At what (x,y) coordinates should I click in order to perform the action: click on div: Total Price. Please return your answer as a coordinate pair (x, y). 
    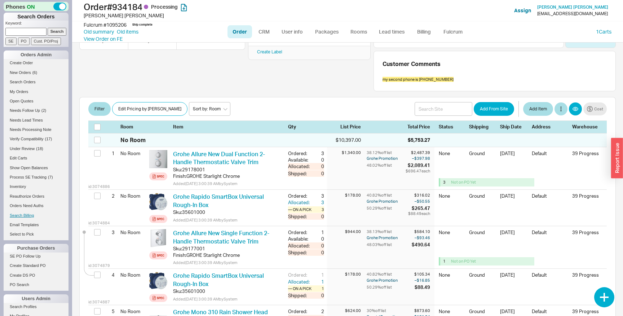
    Looking at the image, I should click on (421, 127).